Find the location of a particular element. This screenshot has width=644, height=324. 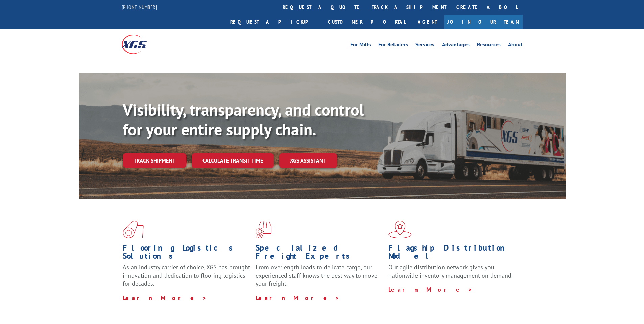

a: XGS ASSISTANT is located at coordinates (308, 160).